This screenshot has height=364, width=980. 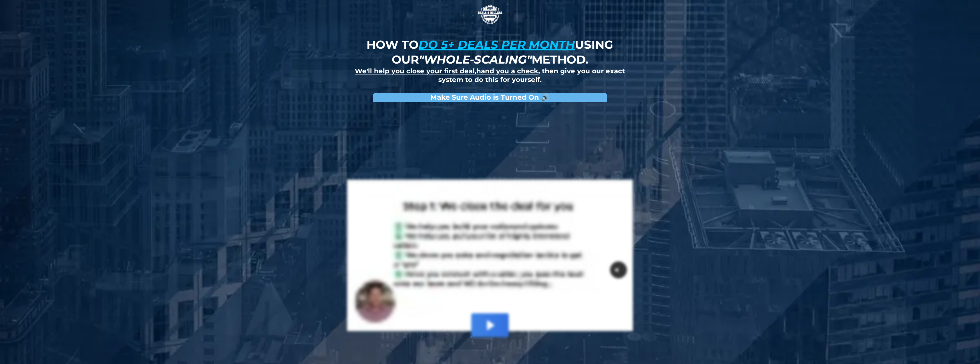 What do you see at coordinates (475, 59) in the screenshot?
I see `em: "whole-scaling"` at bounding box center [475, 59].